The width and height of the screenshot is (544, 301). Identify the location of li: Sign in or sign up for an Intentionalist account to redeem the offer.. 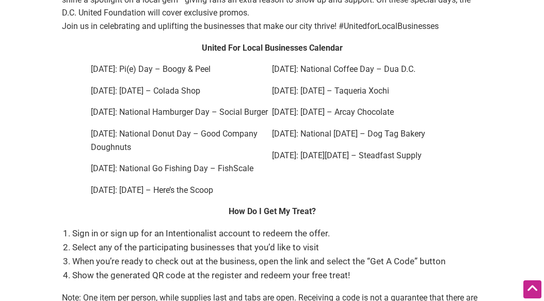
(277, 233).